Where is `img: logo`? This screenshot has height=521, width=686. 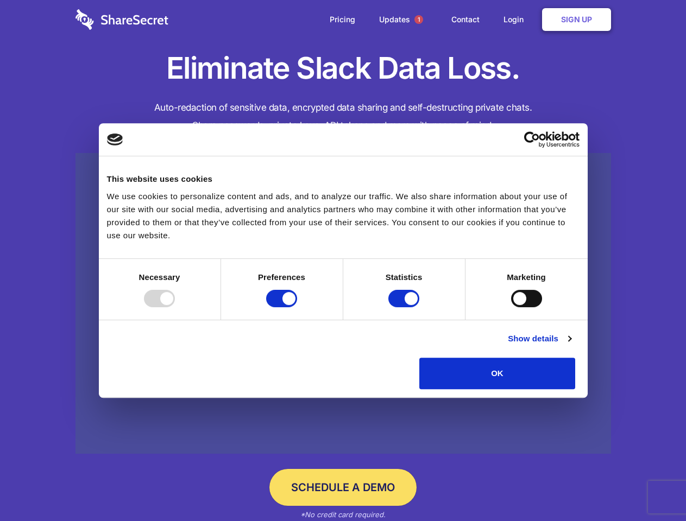 img: logo is located at coordinates (115, 140).